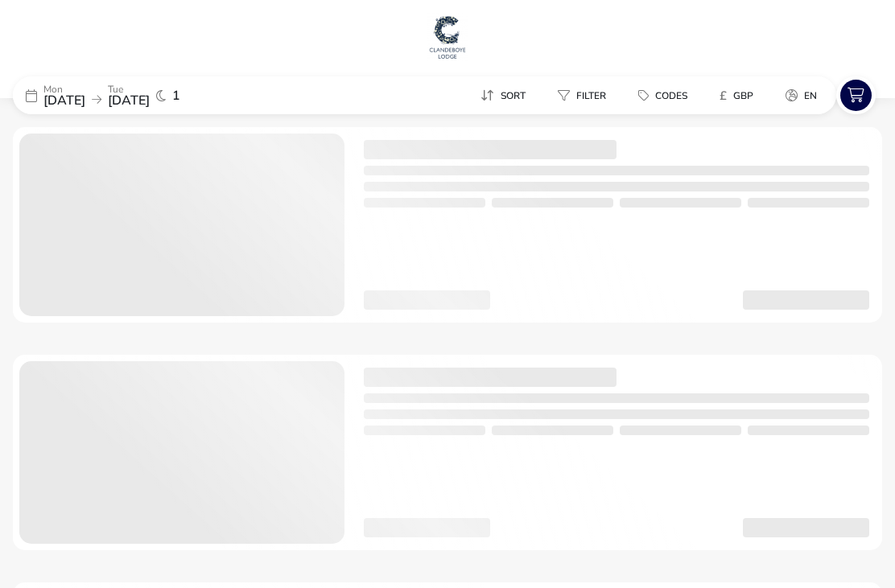 This screenshot has height=588, width=895. I want to click on span: 1, so click(176, 96).